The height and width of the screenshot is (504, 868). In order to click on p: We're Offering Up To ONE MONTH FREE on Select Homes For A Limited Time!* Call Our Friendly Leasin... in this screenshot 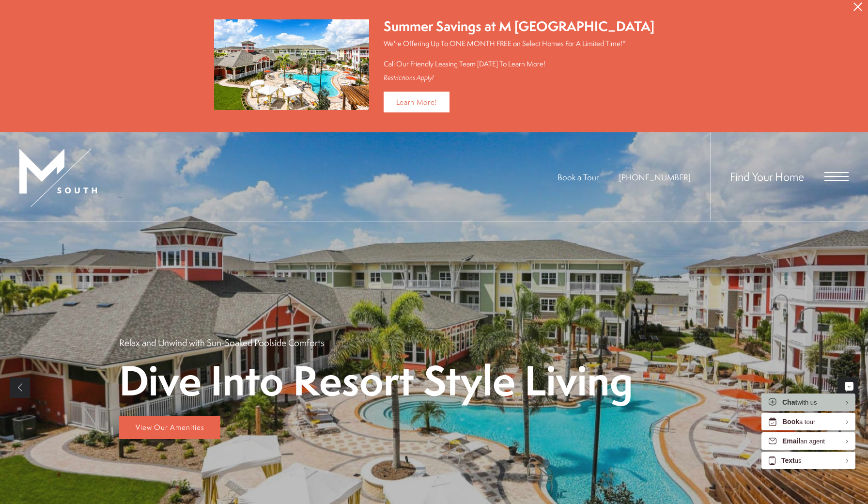, I will do `click(519, 53)`.